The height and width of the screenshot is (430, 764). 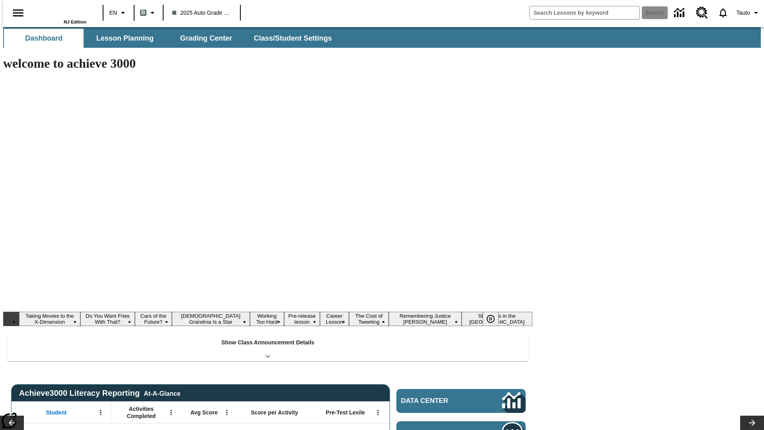 I want to click on button: Dashboard, so click(x=44, y=38).